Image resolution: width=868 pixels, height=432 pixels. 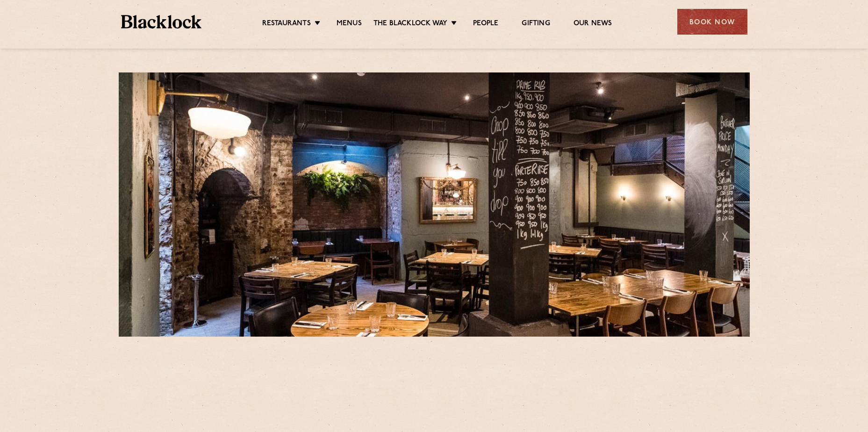 I want to click on a: The Blacklock Way, so click(x=410, y=24).